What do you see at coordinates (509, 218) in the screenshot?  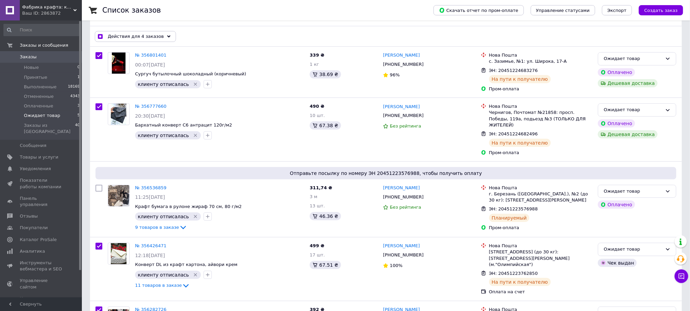 I see `div: Планируемый` at bounding box center [509, 218].